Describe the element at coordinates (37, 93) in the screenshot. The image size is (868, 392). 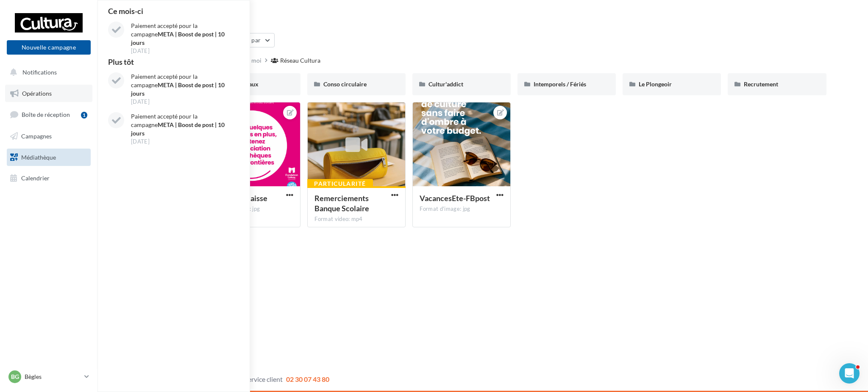
I see `span: Opérations` at that location.